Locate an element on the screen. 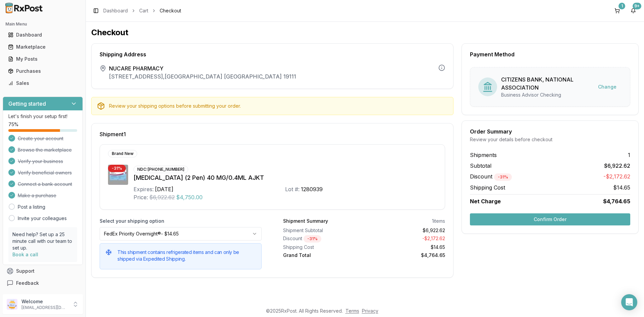 This screenshot has height=317, width=644. a: Marketplace is located at coordinates (43, 47).